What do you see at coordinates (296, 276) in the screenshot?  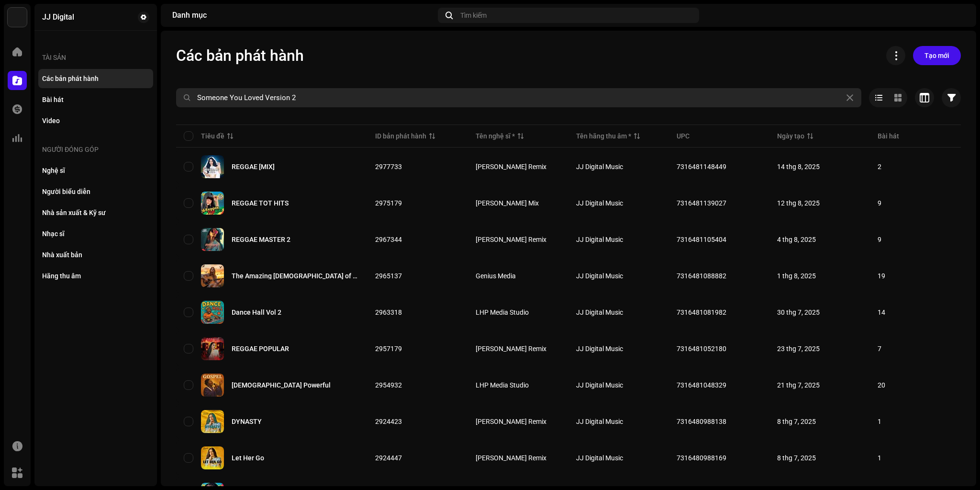 I see `div: The Amazing Gospel of Grace Vol 2` at bounding box center [296, 276].